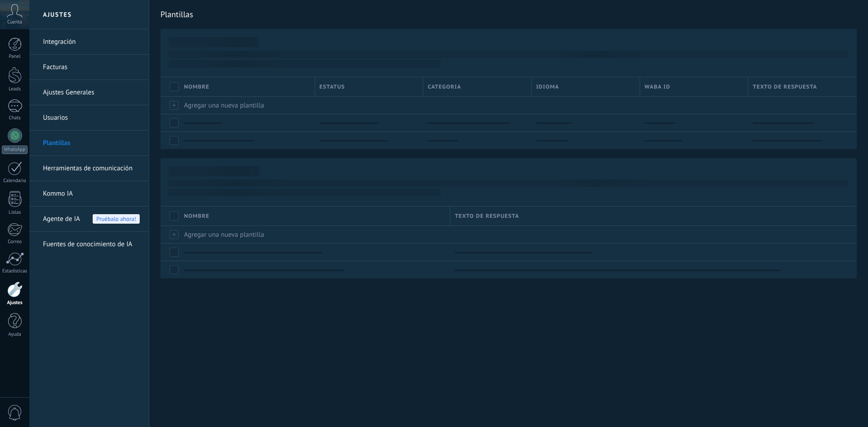 The image size is (868, 427). I want to click on a: Plantillas, so click(92, 143).